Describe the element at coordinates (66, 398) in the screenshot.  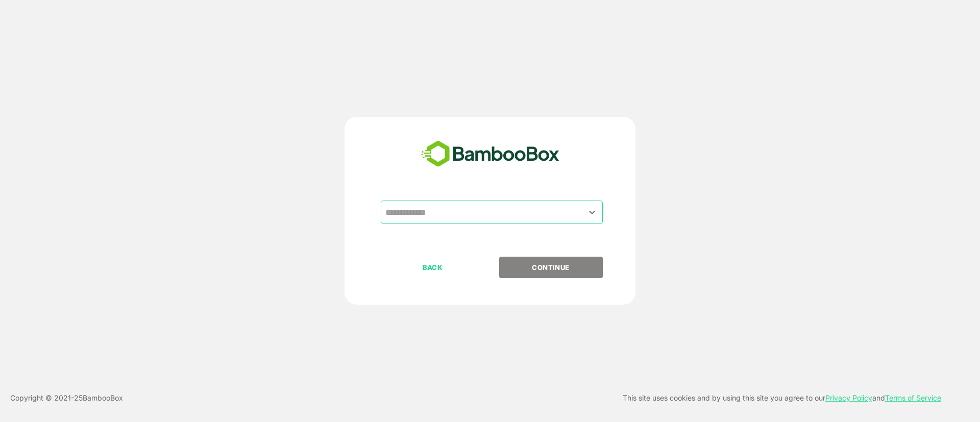
I see `p: Copyright © 2021- 25 BambooBox` at that location.